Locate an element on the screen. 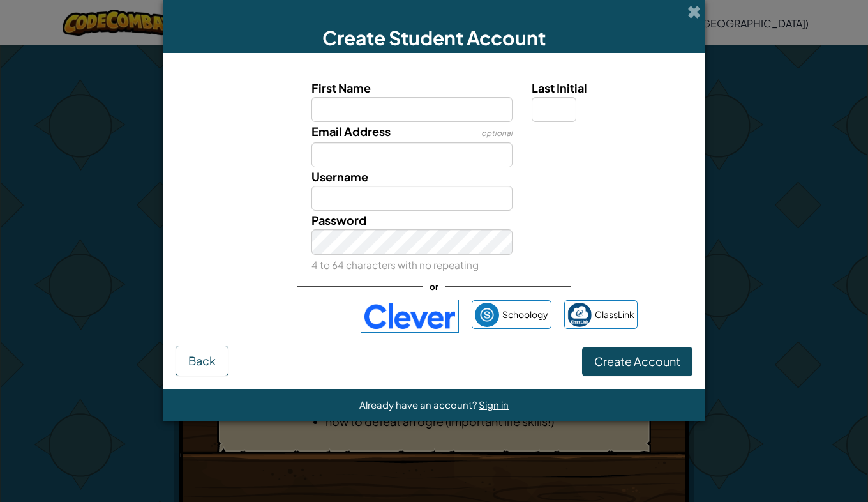  span: optional is located at coordinates (497, 133).